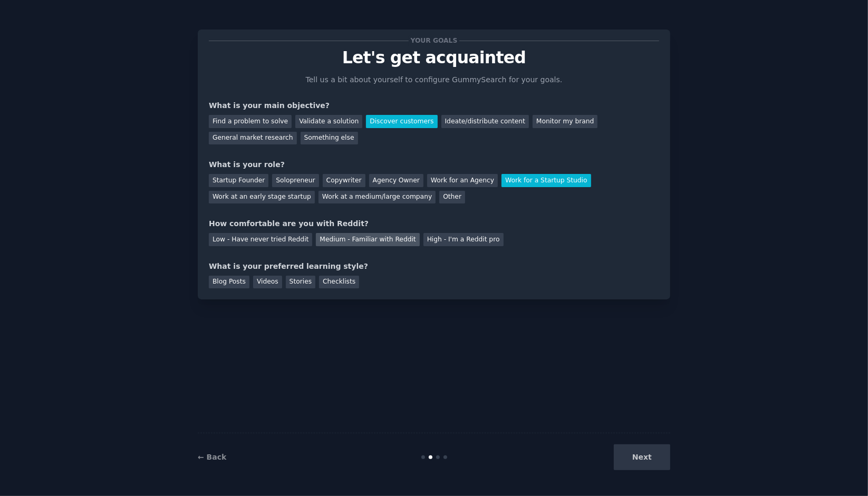 The width and height of the screenshot is (868, 496). What do you see at coordinates (268, 282) in the screenshot?
I see `div: Videos` at bounding box center [268, 282].